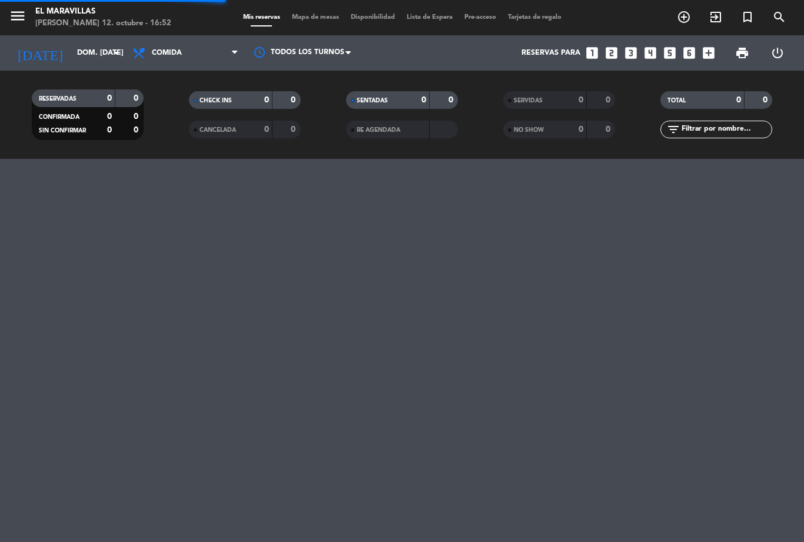 The image size is (804, 542). Describe the element at coordinates (716, 17) in the screenshot. I see `span: WALK IN` at that location.